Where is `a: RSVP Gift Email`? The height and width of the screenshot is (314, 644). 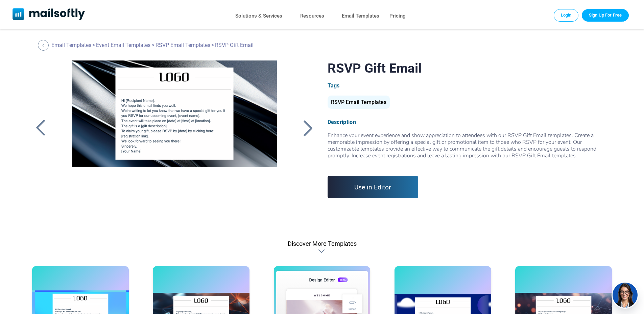 a: RSVP Gift Email is located at coordinates (174, 145).